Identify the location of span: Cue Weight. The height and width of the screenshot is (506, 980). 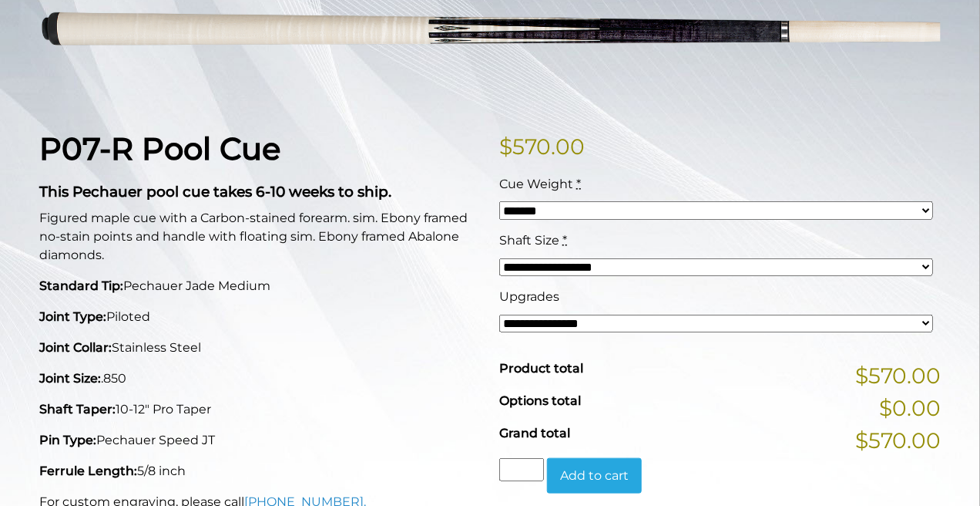
(536, 183).